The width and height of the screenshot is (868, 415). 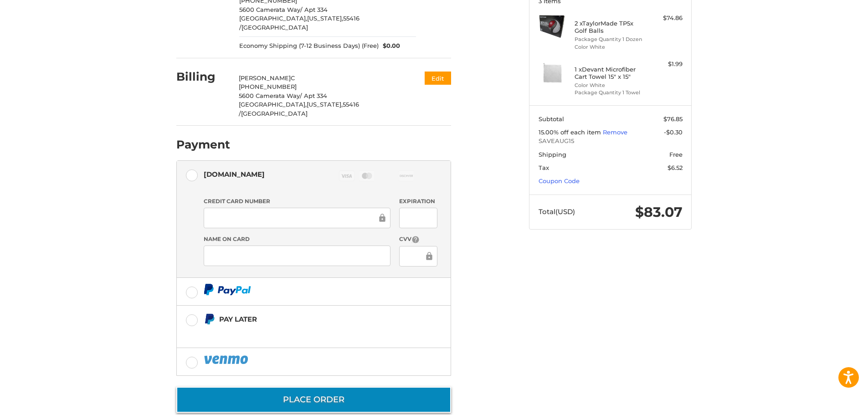 What do you see at coordinates (664, 64) in the screenshot?
I see `div: $1.99` at bounding box center [664, 64].